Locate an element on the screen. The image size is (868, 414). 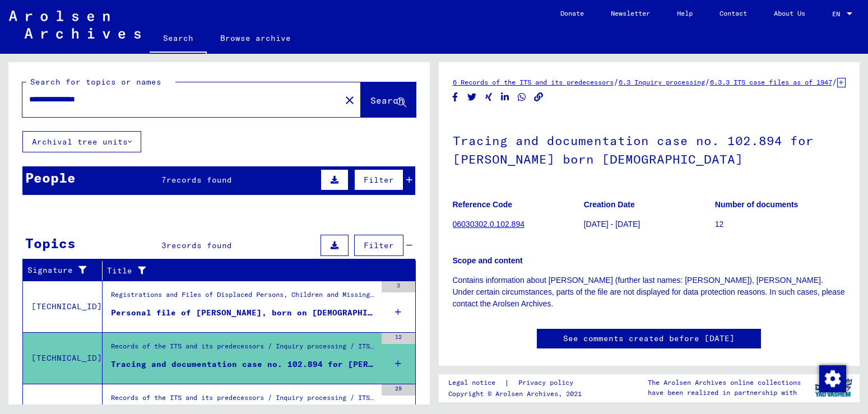
button: Share on Facebook is located at coordinates (455, 97).